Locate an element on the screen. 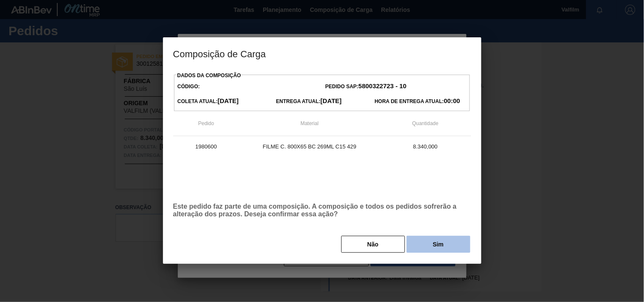 The image size is (644, 302). td: 8.340,000 is located at coordinates (425, 147).